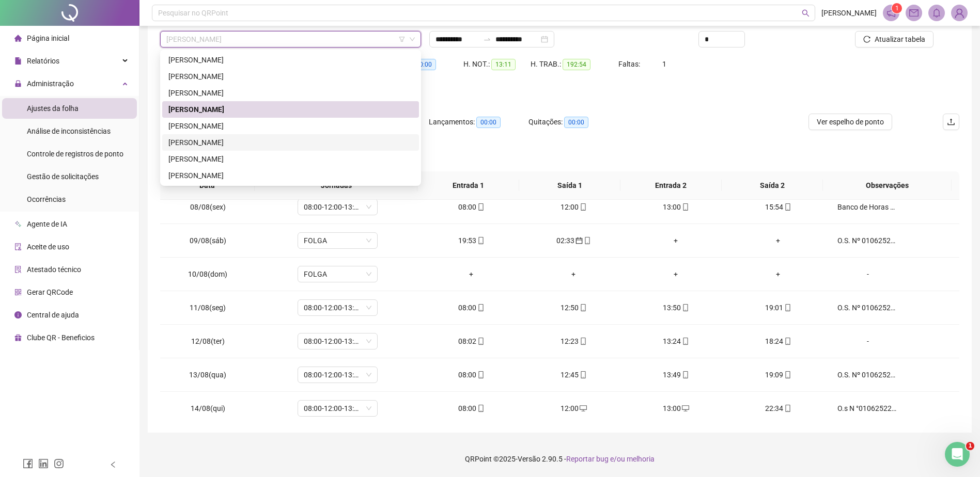  What do you see at coordinates (50, 292) in the screenshot?
I see `span: Gerar QRCode` at bounding box center [50, 292].